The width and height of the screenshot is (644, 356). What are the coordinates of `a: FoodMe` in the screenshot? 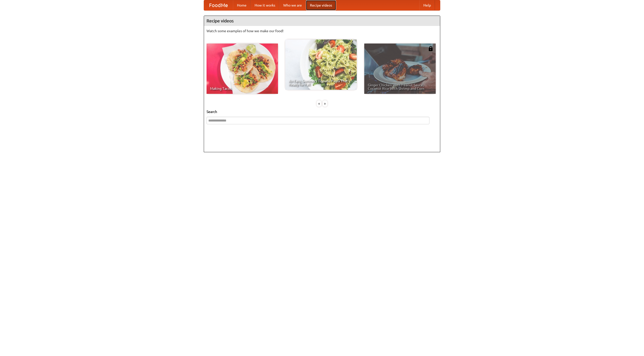 It's located at (219, 5).